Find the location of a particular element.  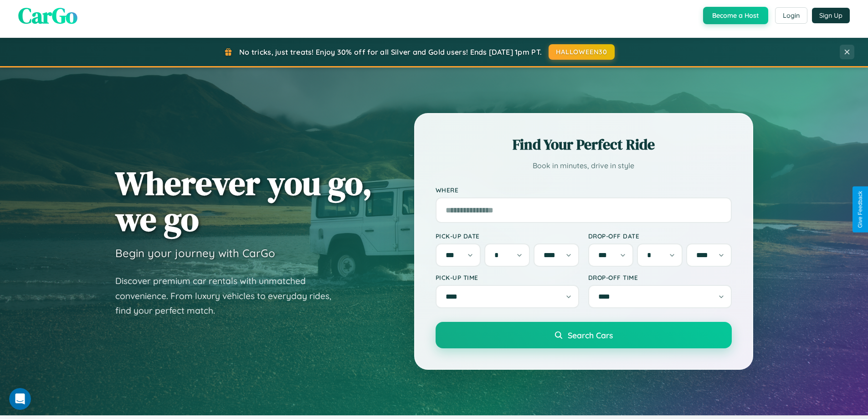

button: Become a Host is located at coordinates (735, 15).